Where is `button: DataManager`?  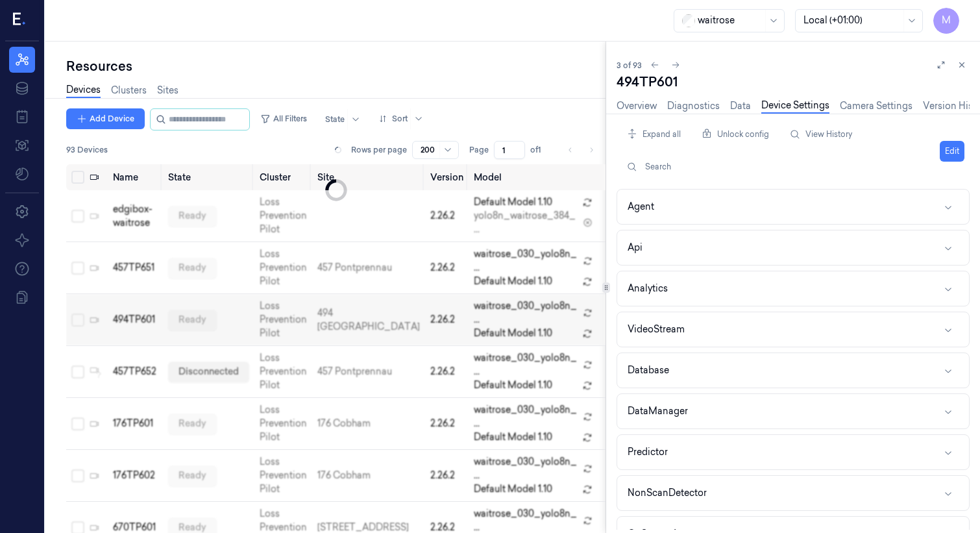 button: DataManager is located at coordinates (793, 411).